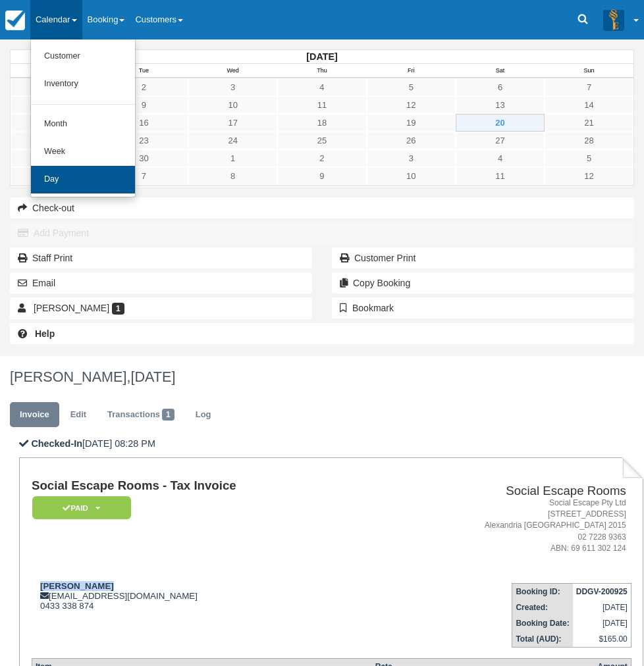 The width and height of the screenshot is (644, 666). I want to click on a: 20, so click(500, 122).